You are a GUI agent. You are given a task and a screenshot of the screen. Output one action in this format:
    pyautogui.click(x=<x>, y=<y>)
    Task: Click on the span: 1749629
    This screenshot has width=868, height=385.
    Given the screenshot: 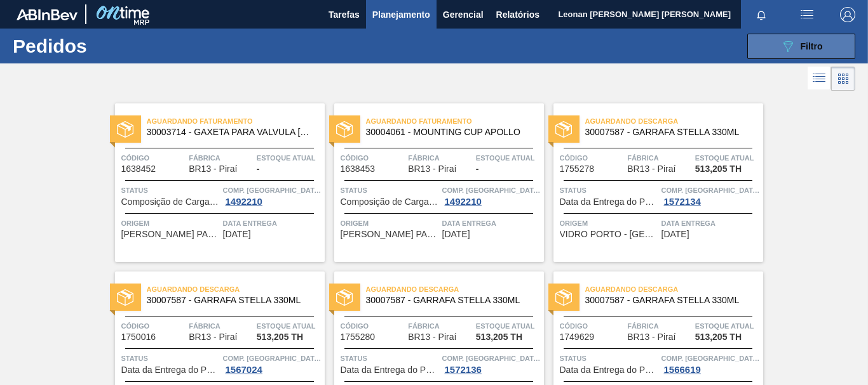 What is the action you would take?
    pyautogui.click(x=577, y=337)
    